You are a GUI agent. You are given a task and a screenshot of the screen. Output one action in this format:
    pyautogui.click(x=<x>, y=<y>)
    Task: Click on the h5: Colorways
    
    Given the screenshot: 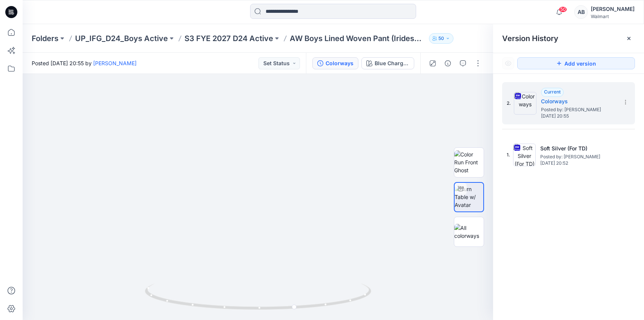 What is the action you would take?
    pyautogui.click(x=579, y=101)
    